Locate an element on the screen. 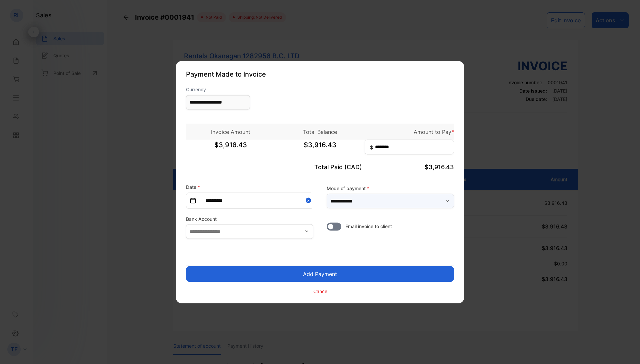 Image resolution: width=640 pixels, height=364 pixels. p: Total Paid (CAD) is located at coordinates (320, 167).